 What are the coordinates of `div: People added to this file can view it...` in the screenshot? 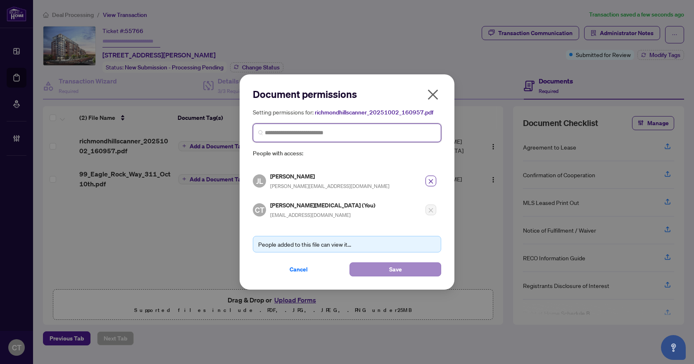 It's located at (347, 244).